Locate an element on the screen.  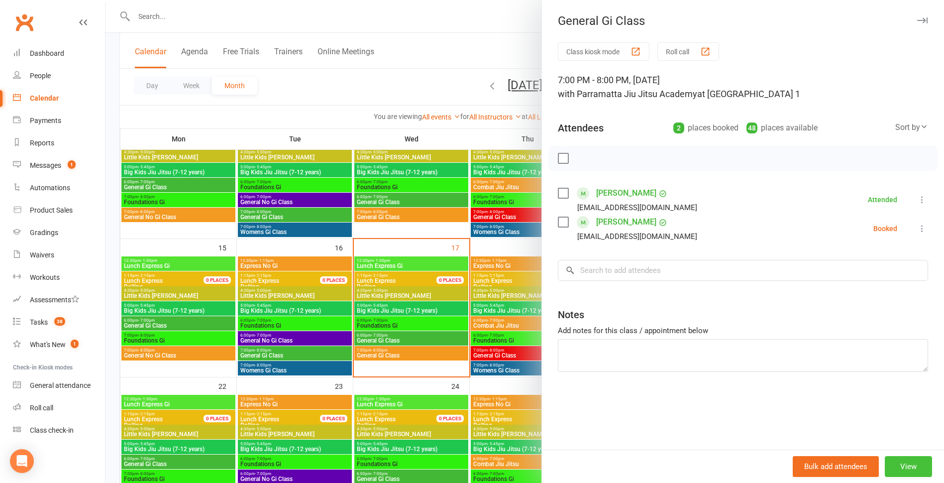
a: Roll call is located at coordinates (59, 408).